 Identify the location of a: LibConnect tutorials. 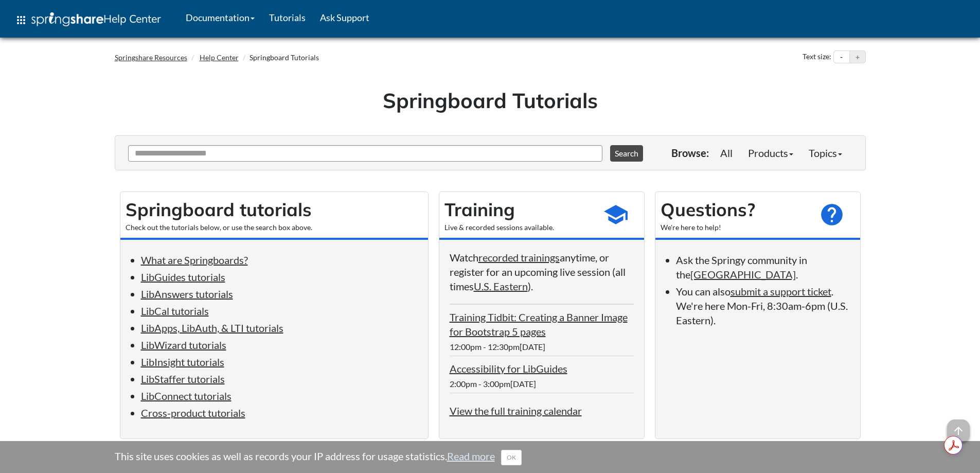
(186, 396).